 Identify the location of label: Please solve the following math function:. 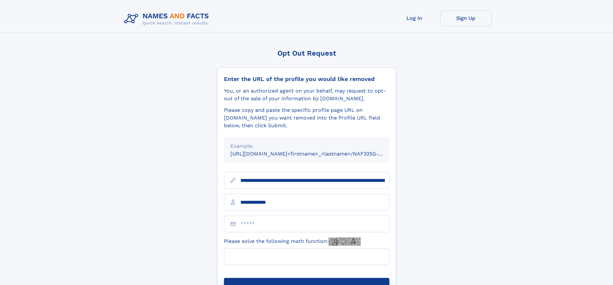
(292, 242).